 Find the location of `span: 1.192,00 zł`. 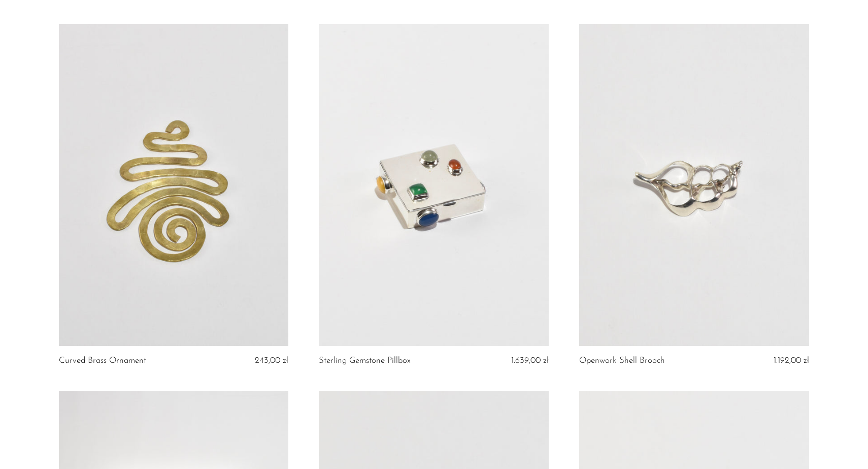

span: 1.192,00 zł is located at coordinates (791, 360).